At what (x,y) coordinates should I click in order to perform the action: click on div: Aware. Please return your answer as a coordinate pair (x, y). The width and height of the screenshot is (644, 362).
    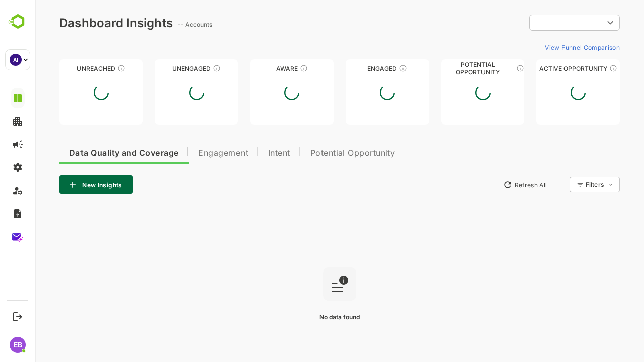
    Looking at the image, I should click on (257, 69).